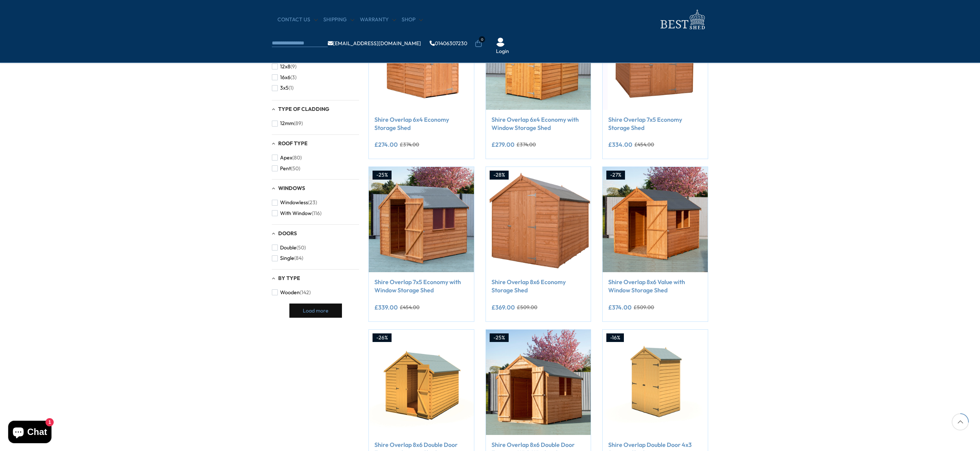 This screenshot has width=980, height=451. What do you see at coordinates (422, 286) in the screenshot?
I see `a: Shire Overlap 7x5 Economy with Window Storage Shed` at bounding box center [422, 286].